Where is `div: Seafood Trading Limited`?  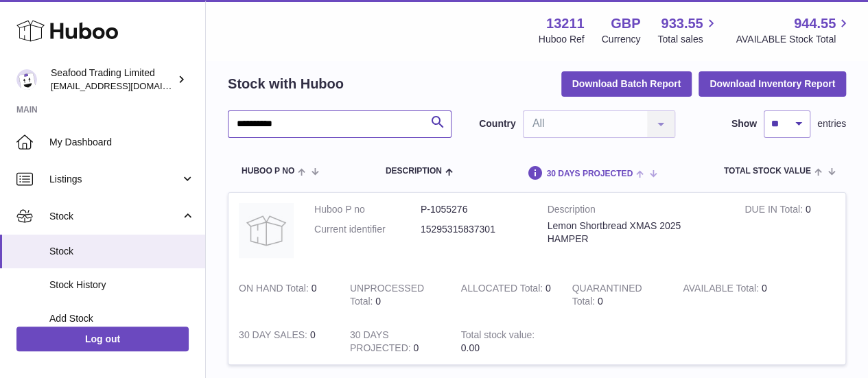 div: Seafood Trading Limited is located at coordinates (112, 80).